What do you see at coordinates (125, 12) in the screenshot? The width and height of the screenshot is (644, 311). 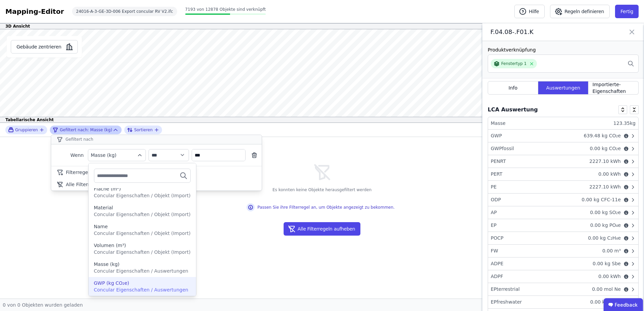 I see `div: 24016-A-3-GE-3D-006 Export concular RV V2.ifc` at bounding box center [125, 12].